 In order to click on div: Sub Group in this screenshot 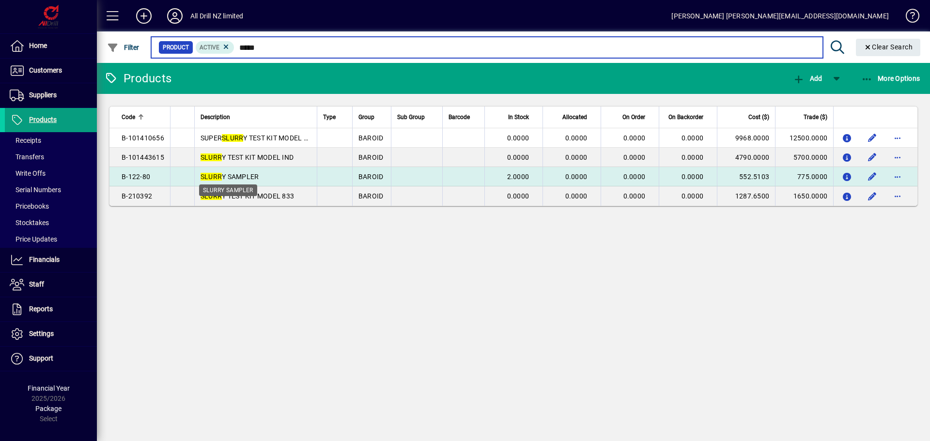, I will do `click(417, 117)`.